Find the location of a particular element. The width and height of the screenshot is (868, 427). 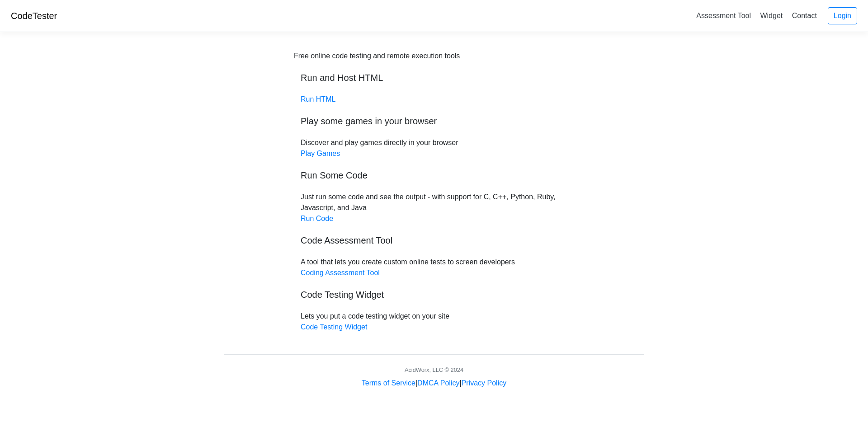

h5: Code Assessment Tool is located at coordinates (434, 240).